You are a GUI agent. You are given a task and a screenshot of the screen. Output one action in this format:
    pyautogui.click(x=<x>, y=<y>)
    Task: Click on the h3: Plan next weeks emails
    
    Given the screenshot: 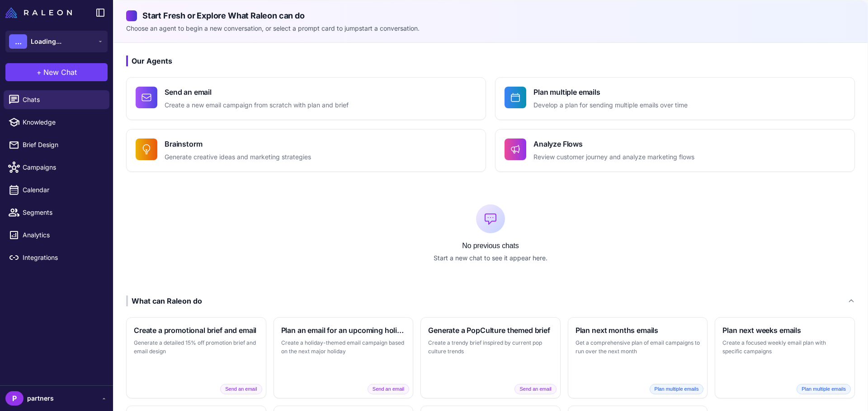 What is the action you would take?
    pyautogui.click(x=784, y=331)
    